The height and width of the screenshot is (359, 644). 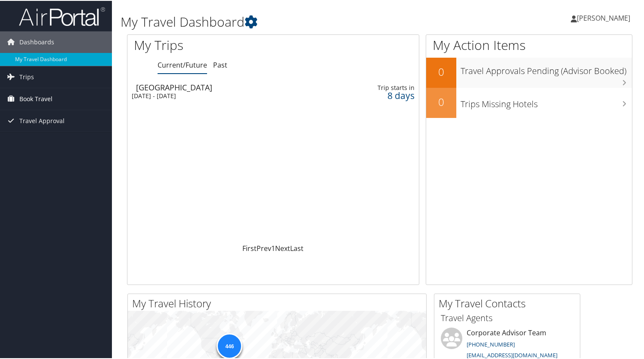 What do you see at coordinates (384, 87) in the screenshot?
I see `div: Trip starts in` at bounding box center [384, 87].